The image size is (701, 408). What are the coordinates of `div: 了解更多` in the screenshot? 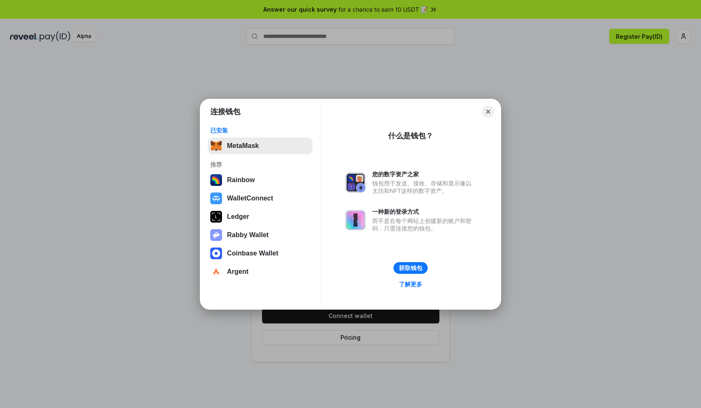 It's located at (411, 285).